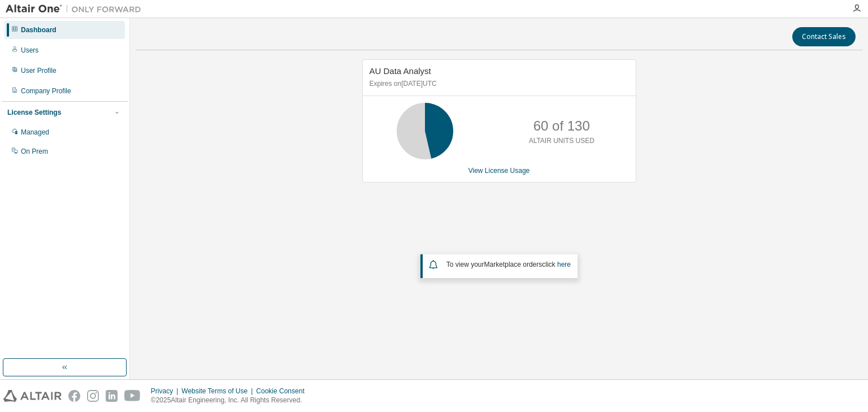  What do you see at coordinates (46, 91) in the screenshot?
I see `div: Company Profile` at bounding box center [46, 91].